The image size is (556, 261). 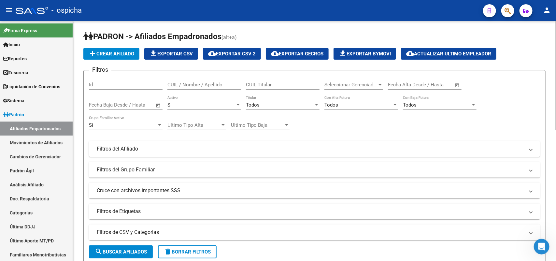 What do you see at coordinates (315, 149) in the screenshot?
I see `mat-expansion-panel-header: Filtros del Afiliado` at bounding box center [315, 149].